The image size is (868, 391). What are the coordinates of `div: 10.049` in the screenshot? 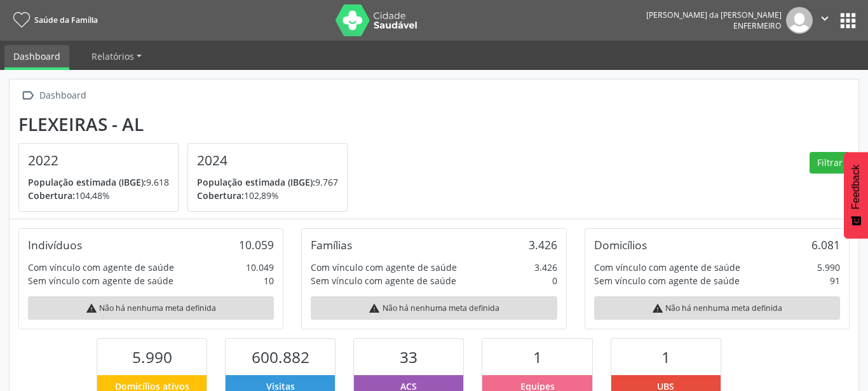 It's located at (260, 267).